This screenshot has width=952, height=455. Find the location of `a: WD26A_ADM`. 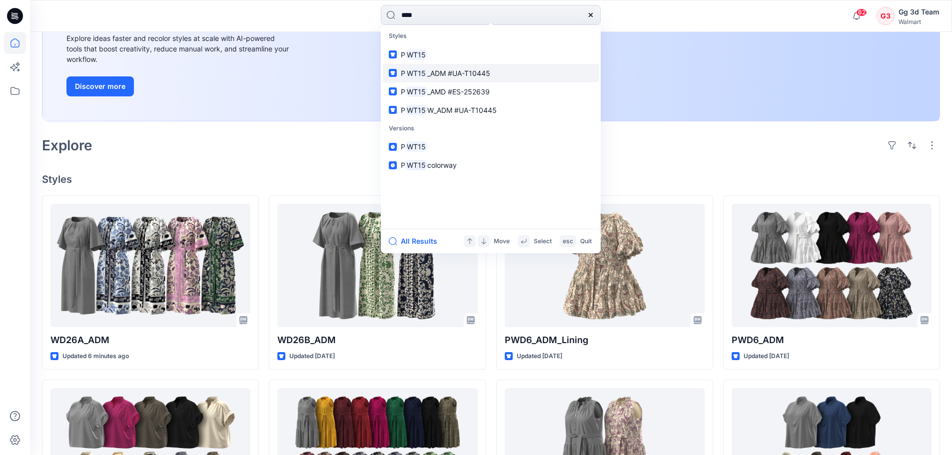

a: WD26A_ADM is located at coordinates (150, 265).